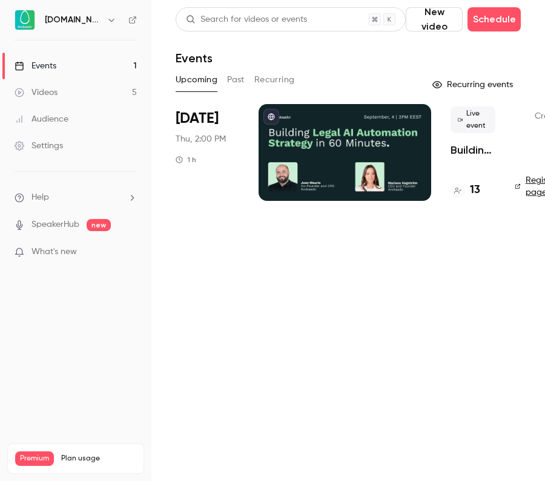 The height and width of the screenshot is (481, 545). What do you see at coordinates (36, 93) in the screenshot?
I see `div: Videos` at bounding box center [36, 93].